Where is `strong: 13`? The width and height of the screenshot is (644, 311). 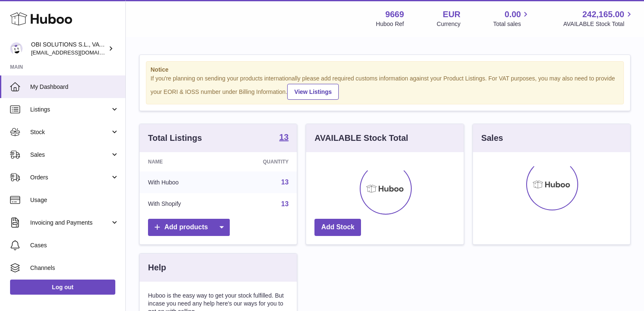 strong: 13 is located at coordinates (284, 137).